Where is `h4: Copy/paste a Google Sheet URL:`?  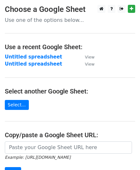 h4: Copy/paste a Google Sheet URL: is located at coordinates (70, 135).